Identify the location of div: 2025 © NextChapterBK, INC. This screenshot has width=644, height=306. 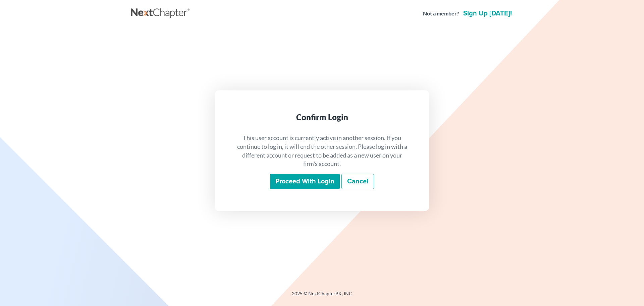
(322, 296).